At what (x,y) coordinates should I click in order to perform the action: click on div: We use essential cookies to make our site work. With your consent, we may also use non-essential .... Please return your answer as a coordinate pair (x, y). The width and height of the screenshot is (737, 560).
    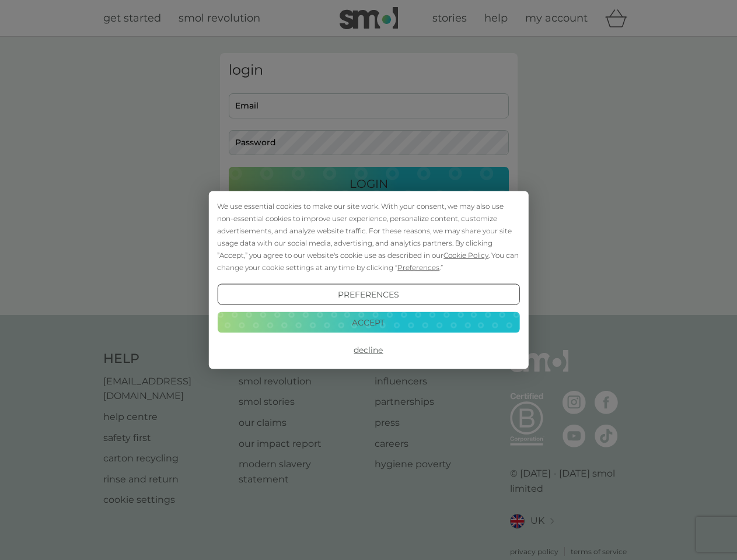
    Looking at the image, I should click on (368, 237).